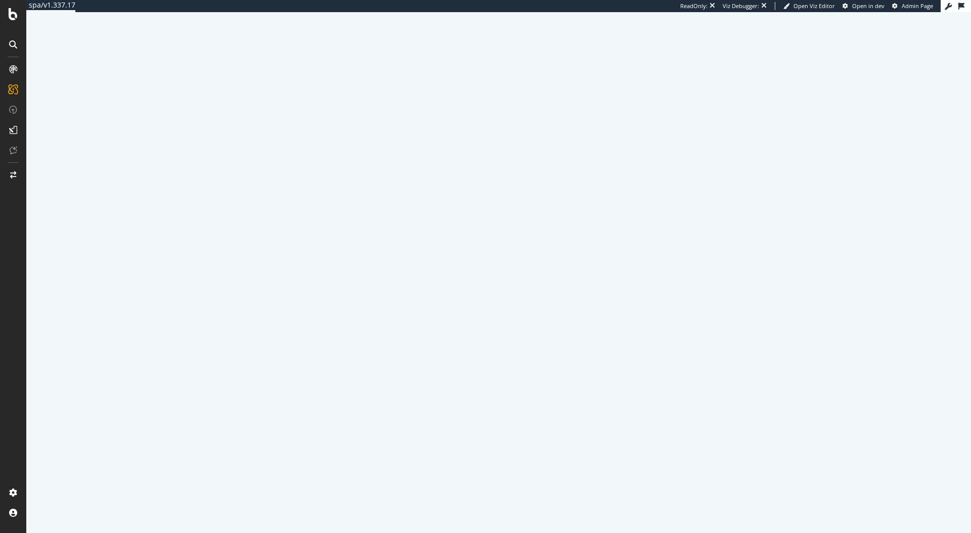 This screenshot has height=533, width=971. What do you see at coordinates (918, 6) in the screenshot?
I see `span: Admin Page` at bounding box center [918, 6].